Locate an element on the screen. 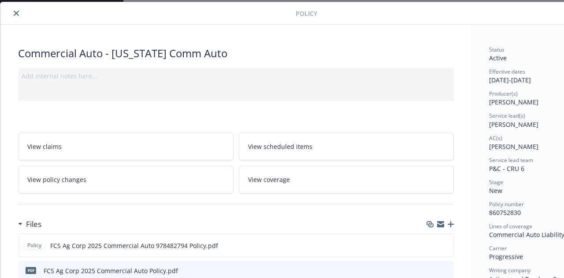 Image resolution: width=564 pixels, height=278 pixels. h3: Files is located at coordinates (34, 224).